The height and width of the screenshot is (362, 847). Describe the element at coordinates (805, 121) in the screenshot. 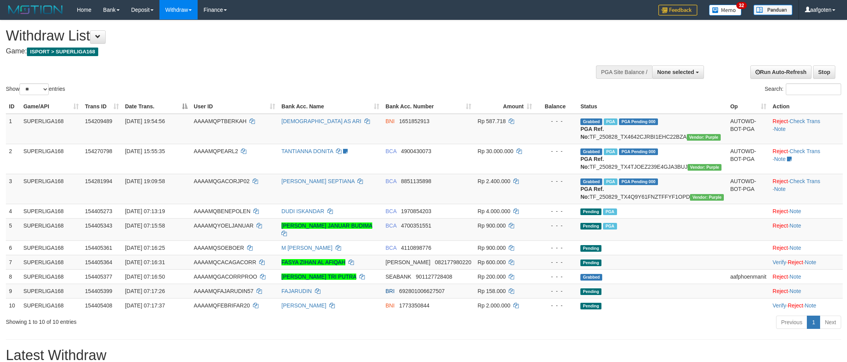

I see `a: Check Trans` at that location.